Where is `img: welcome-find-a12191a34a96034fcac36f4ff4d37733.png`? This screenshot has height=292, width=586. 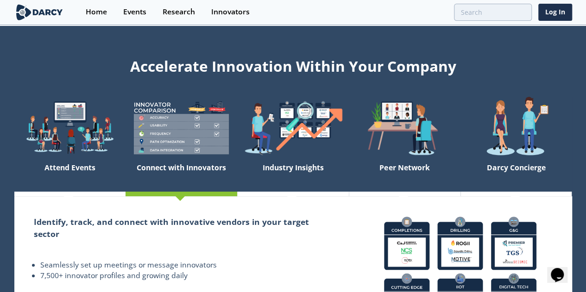 img: welcome-find-a12191a34a96034fcac36f4ff4d37733.png is located at coordinates (293, 127).